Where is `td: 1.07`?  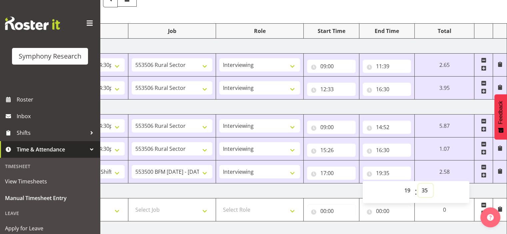 td: 1.07 is located at coordinates (444, 149).